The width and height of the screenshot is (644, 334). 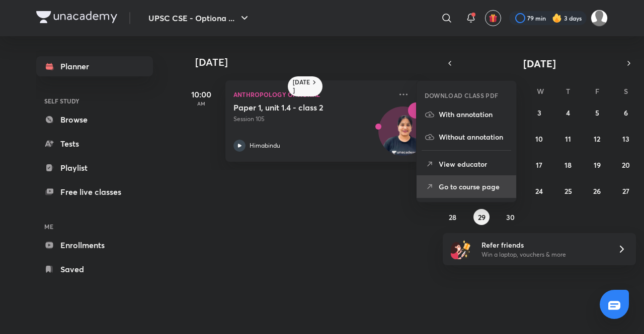 What do you see at coordinates (199, 18) in the screenshot?
I see `button: UPSC CSE - Optiona ...` at bounding box center [199, 18].